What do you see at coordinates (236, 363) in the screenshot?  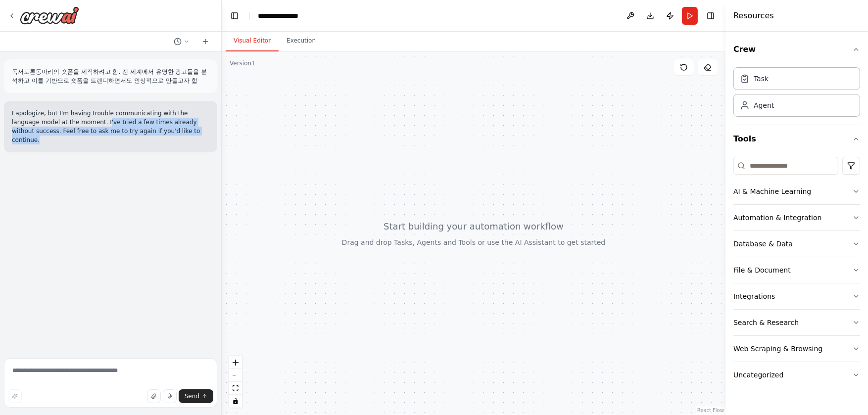 I see `button: zoom in` at bounding box center [236, 363].